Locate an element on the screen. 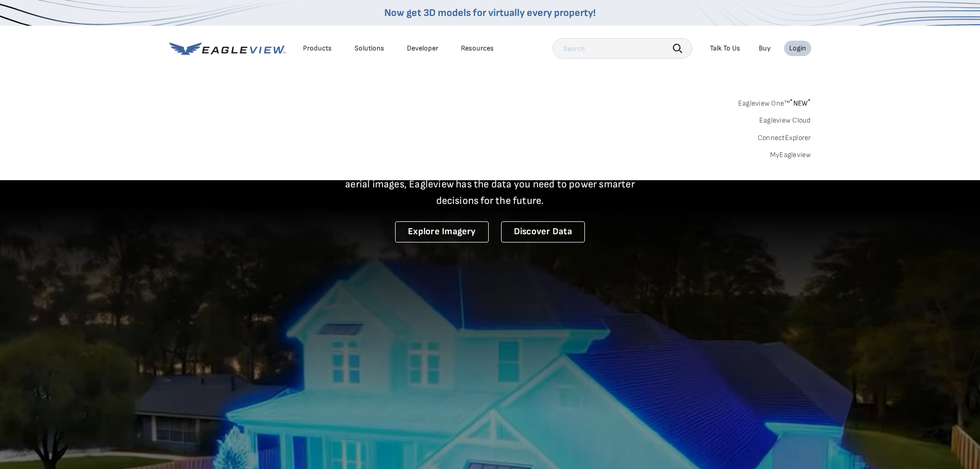  div: Login is located at coordinates (798, 48).